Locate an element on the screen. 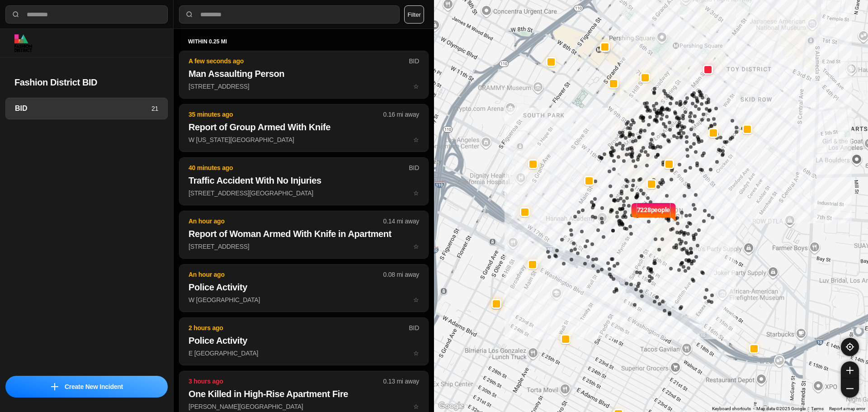 This screenshot has width=868, height=412. button: iconCreate New Incident is located at coordinates (86, 387).